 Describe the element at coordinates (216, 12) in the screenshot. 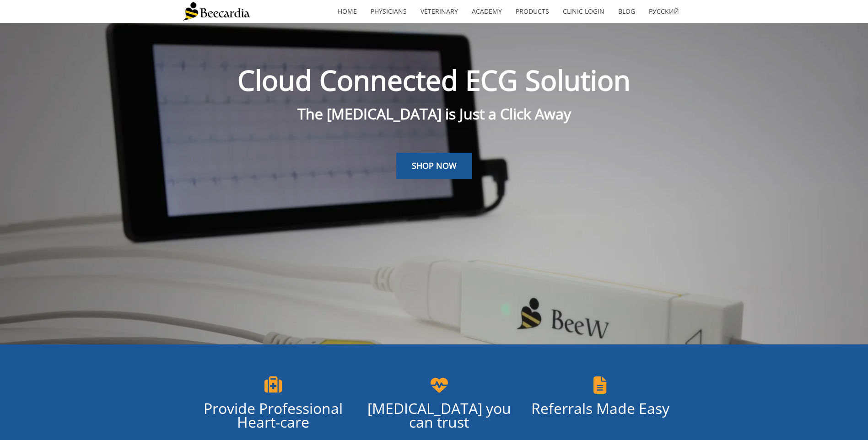

I see `img: Beecardia` at that location.